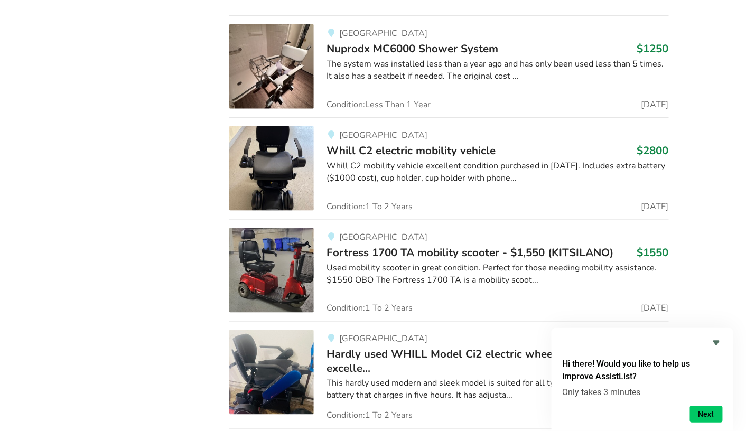  Describe the element at coordinates (643, 380) in the screenshot. I see `div: Hi there! Would you like to help us improve AssistList?` at that location.